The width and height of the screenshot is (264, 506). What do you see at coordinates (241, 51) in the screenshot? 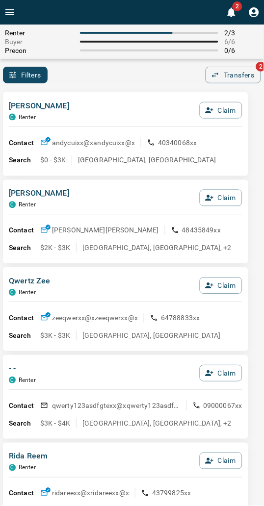
I see `span: 0 / 6` at bounding box center [241, 51].